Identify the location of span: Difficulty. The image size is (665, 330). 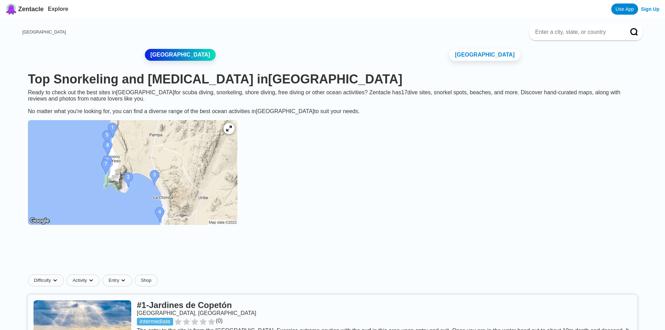
(42, 280).